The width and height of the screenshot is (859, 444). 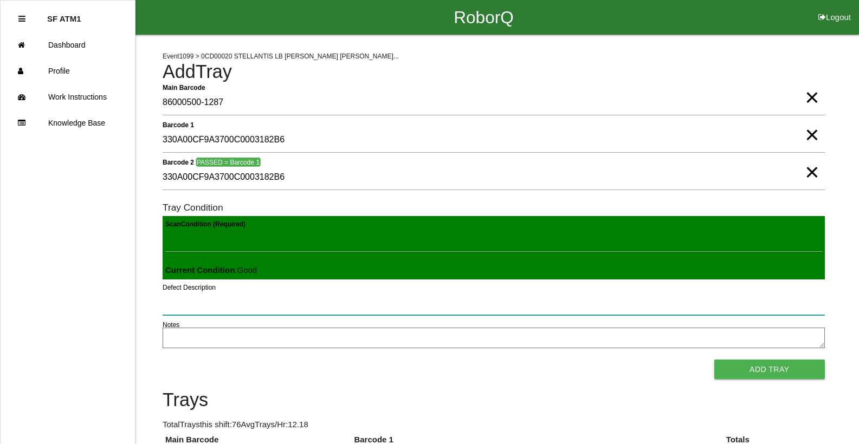 I want to click on span: : Good, so click(x=211, y=270).